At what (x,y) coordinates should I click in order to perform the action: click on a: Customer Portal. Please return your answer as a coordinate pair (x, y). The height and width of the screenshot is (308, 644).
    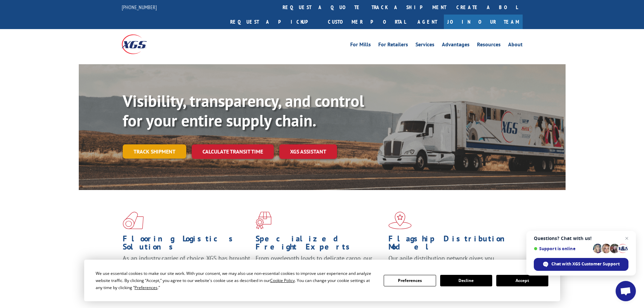
    Looking at the image, I should click on (367, 22).